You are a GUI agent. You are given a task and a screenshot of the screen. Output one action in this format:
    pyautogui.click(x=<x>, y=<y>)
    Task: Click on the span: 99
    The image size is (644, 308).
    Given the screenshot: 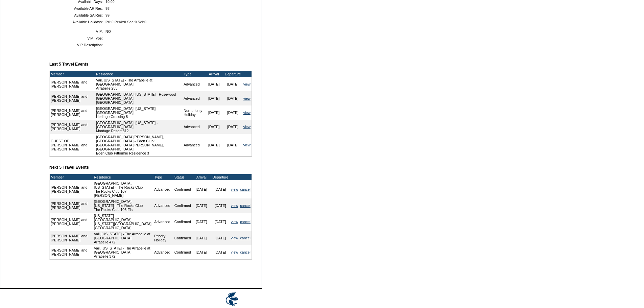 What is the action you would take?
    pyautogui.click(x=108, y=15)
    